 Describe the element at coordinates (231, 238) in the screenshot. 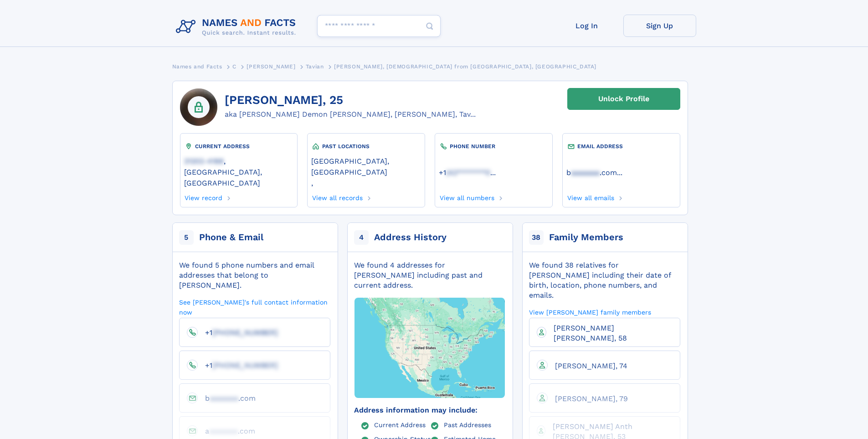

I see `div: Phone & Email` at that location.